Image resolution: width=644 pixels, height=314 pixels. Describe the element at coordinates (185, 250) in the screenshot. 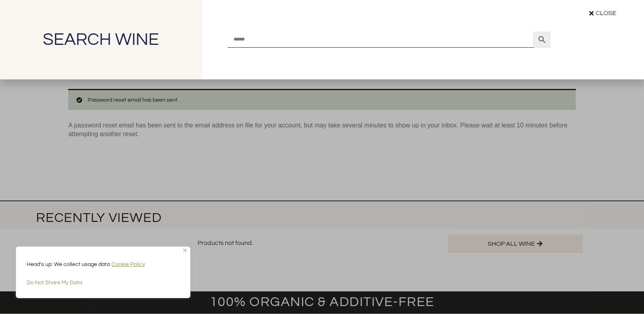

I see `button: Close` at that location.